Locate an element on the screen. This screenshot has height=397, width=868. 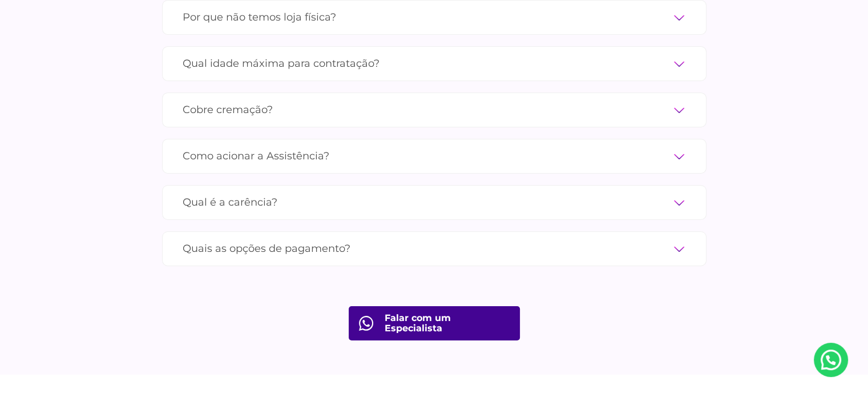
a: Falar com um Especialista is located at coordinates (434, 323).